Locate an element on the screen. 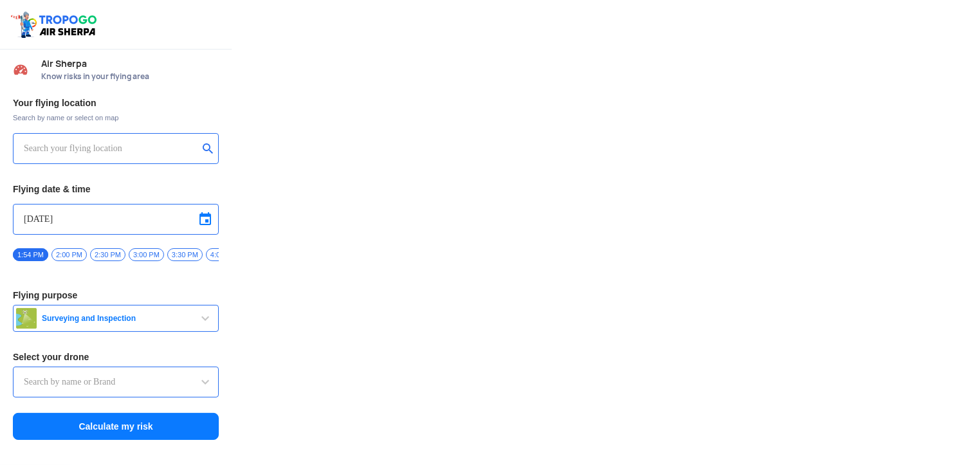 This screenshot has height=465, width=980. span: Know risks in your flying area is located at coordinates (130, 77).